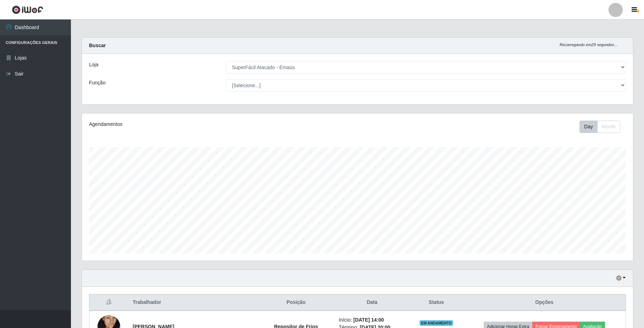 The width and height of the screenshot is (644, 328). What do you see at coordinates (372, 320) in the screenshot?
I see `li: Início:` at bounding box center [372, 320].